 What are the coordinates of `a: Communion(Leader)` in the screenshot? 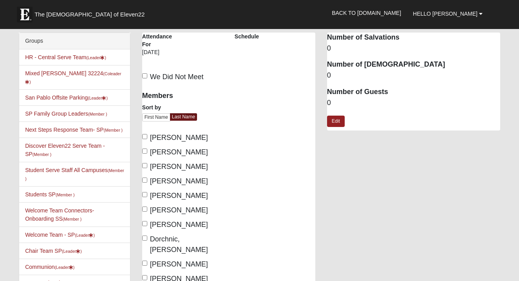 It's located at (50, 267).